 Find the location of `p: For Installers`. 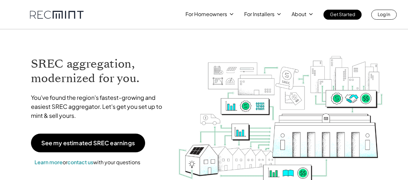

p: For Installers is located at coordinates (259, 14).